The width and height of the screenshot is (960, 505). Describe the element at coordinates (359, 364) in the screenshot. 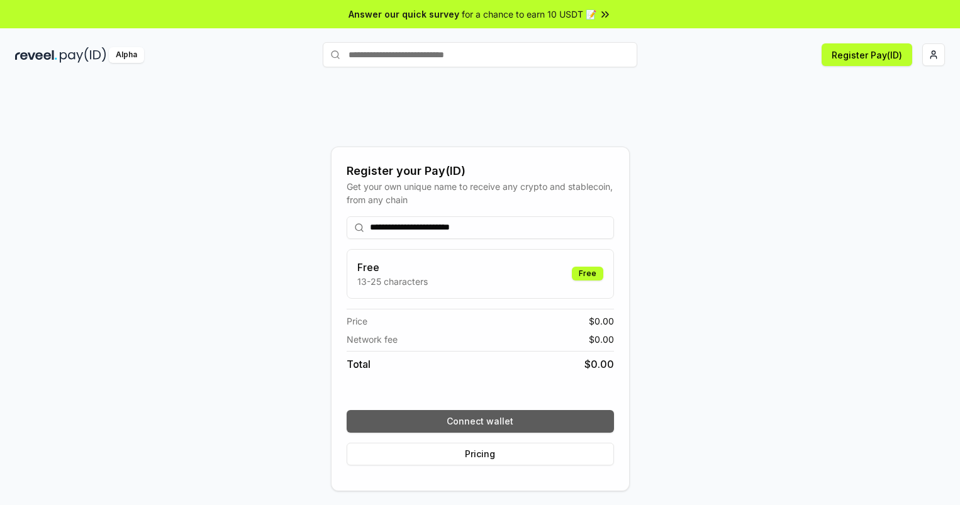

I see `span: Total` at that location.